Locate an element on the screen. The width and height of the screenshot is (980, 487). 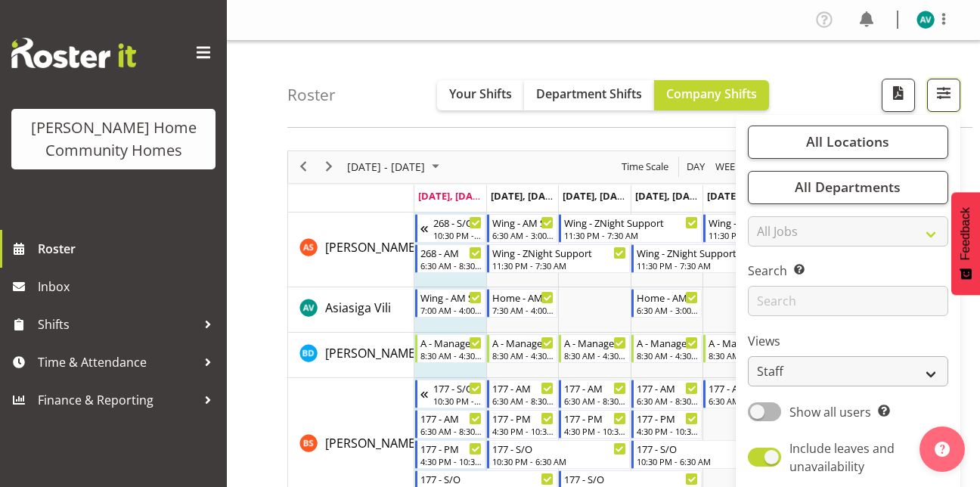
span: Company Shifts is located at coordinates (712, 94).